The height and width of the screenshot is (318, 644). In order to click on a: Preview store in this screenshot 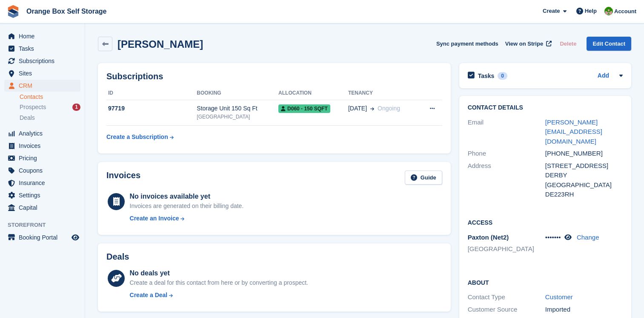, I will do `click(76, 238)`.